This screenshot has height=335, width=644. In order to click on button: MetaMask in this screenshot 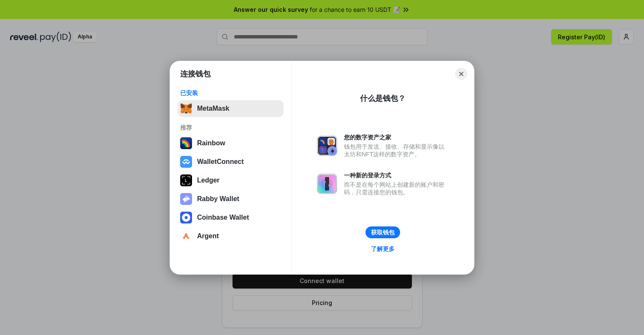, I will do `click(231, 108)`.